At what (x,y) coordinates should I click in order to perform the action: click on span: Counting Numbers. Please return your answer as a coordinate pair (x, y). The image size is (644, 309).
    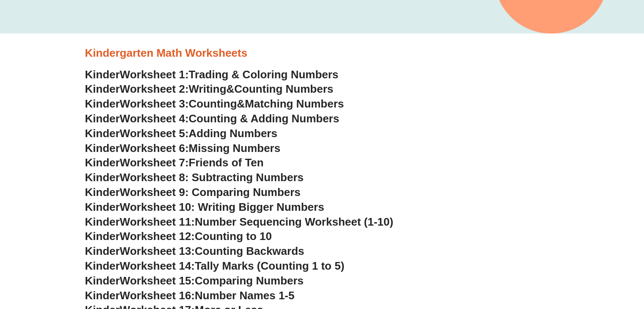
    Looking at the image, I should click on (283, 89).